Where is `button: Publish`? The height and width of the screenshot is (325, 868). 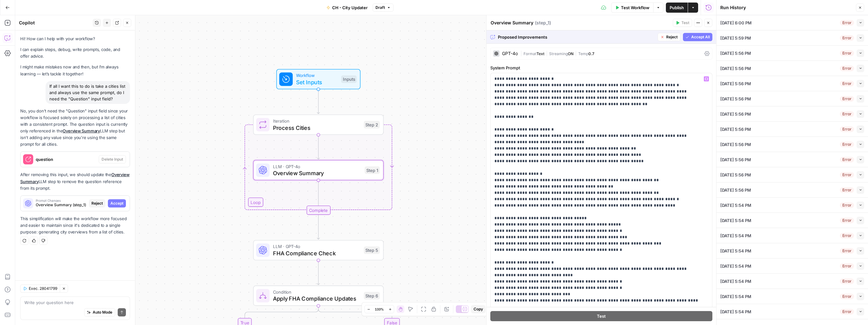
button: Publish is located at coordinates (677, 8).